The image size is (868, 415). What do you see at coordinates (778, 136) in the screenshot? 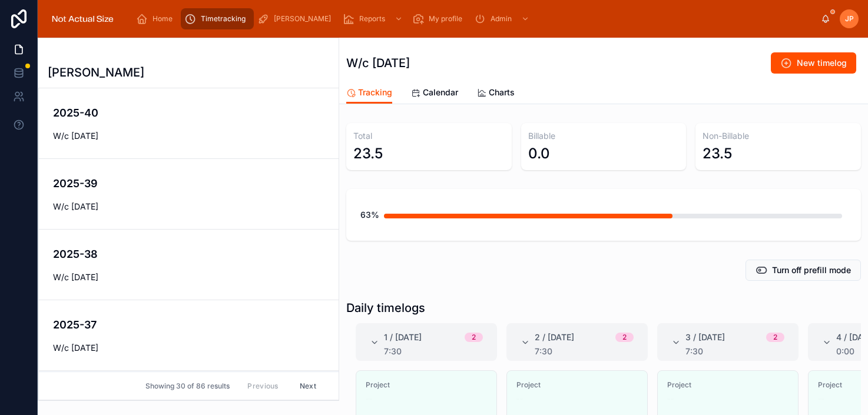
I see `h3: Non-Billable` at bounding box center [778, 136].